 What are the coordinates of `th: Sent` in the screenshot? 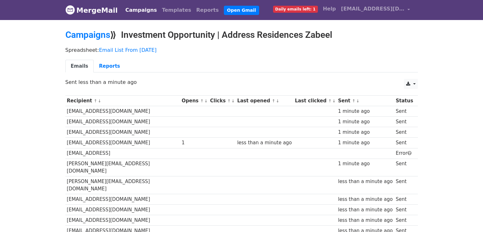 It's located at (365, 101).